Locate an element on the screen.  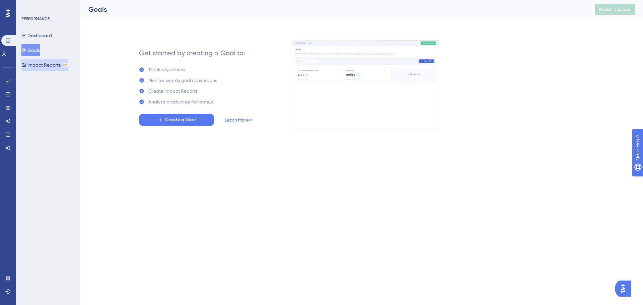
img: 4ba7ac607e596fd2f9ec34f7978dce69.gif is located at coordinates (366, 84).